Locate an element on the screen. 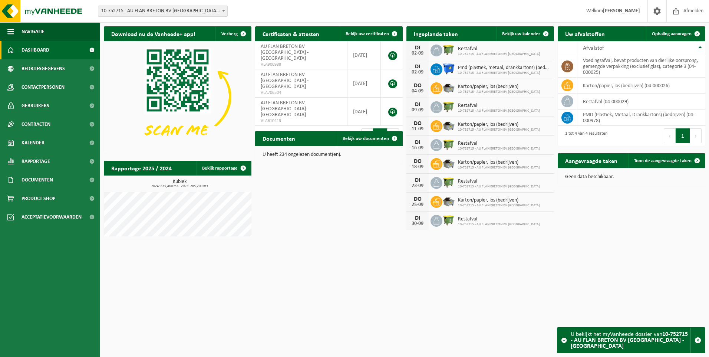 Image resolution: width=709 pixels, height=357 pixels. span: Ophaling aanvragen is located at coordinates (671, 34).